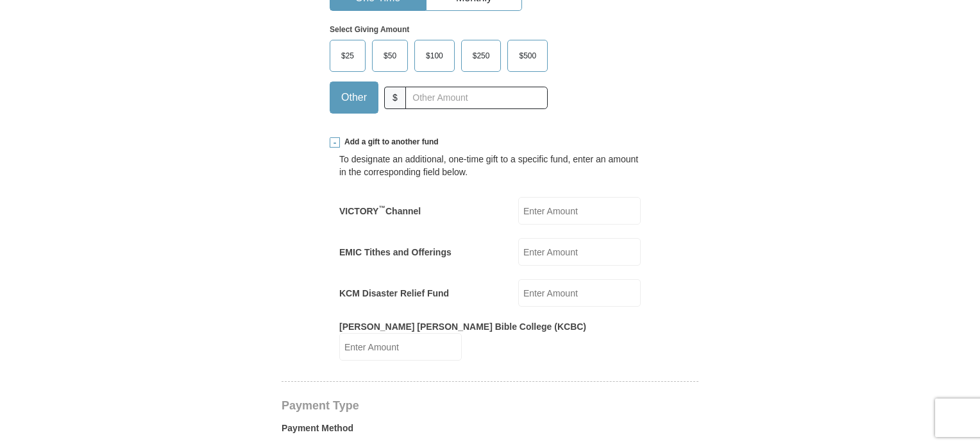  What do you see at coordinates (527, 56) in the screenshot?
I see `span: $500` at bounding box center [527, 56].